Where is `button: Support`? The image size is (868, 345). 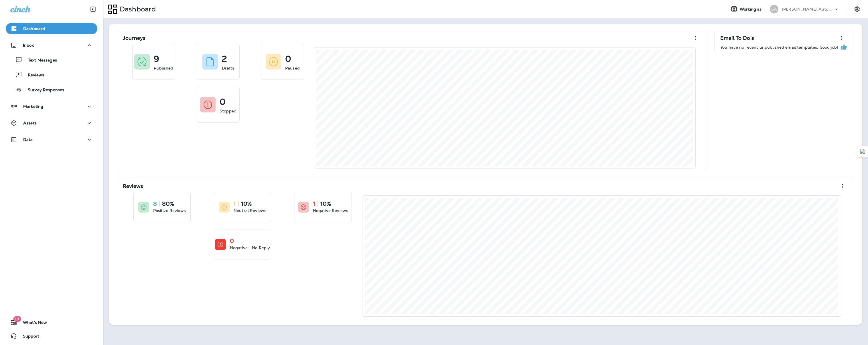
button: Support is located at coordinates (52, 336).